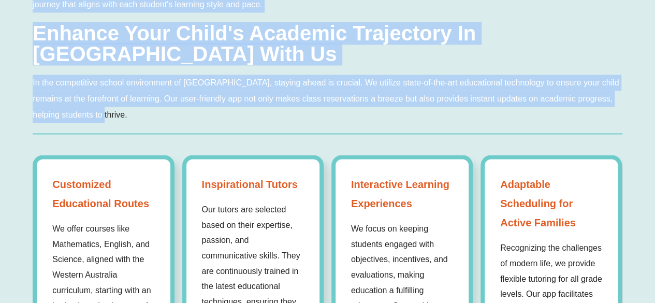  I want to click on strong: Adaptable Scheduling for Active Families, so click(551, 203).